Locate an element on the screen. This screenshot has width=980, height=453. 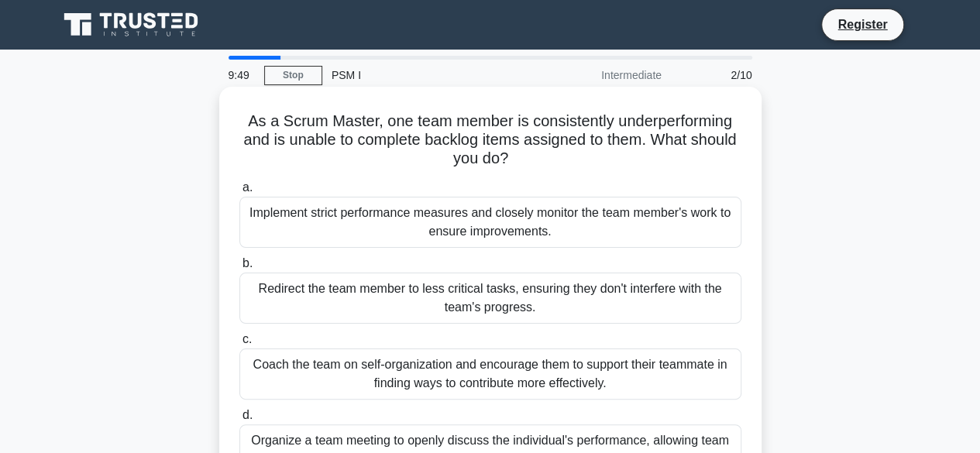
div: Coach the team on self-organization and encourage them to support their teammate in finding ways ... is located at coordinates (490, 374).